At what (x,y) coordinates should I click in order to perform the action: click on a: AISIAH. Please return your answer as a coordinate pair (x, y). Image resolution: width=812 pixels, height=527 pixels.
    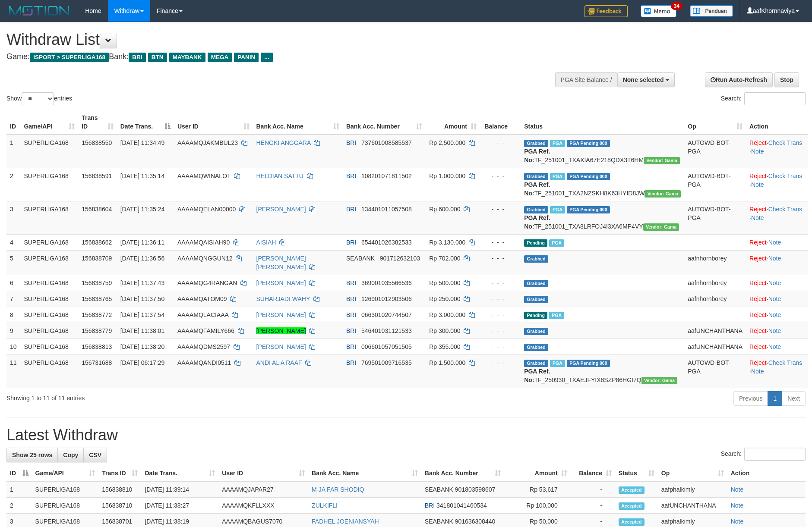
    Looking at the image, I should click on (266, 242).